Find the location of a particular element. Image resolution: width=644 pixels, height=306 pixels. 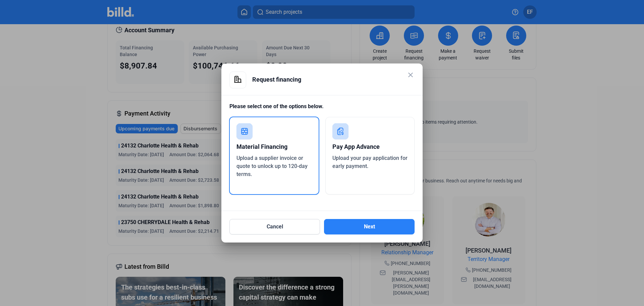

mat-icon: close is located at coordinates (410, 75).